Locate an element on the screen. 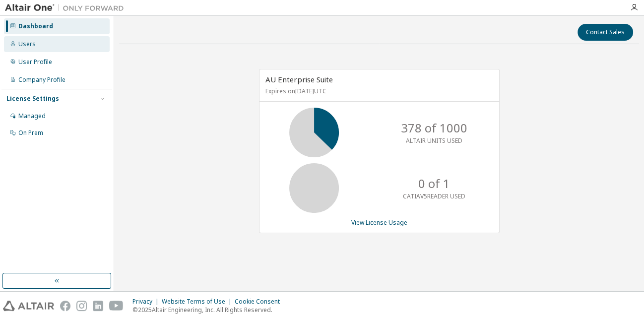  button: Contact Sales is located at coordinates (605, 32).